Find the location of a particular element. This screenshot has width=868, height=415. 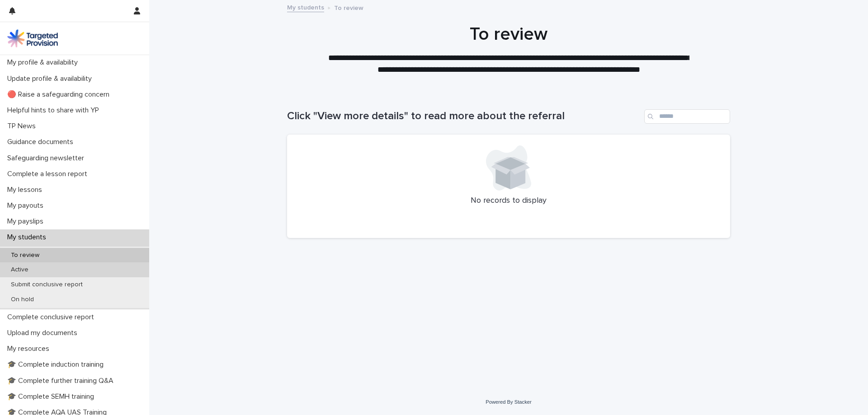

p: 🎓 Complete further training Q&A is located at coordinates (62, 381).